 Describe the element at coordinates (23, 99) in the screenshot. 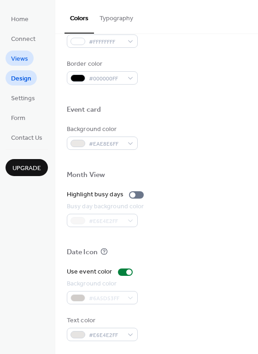

I see `span: Settings` at that location.